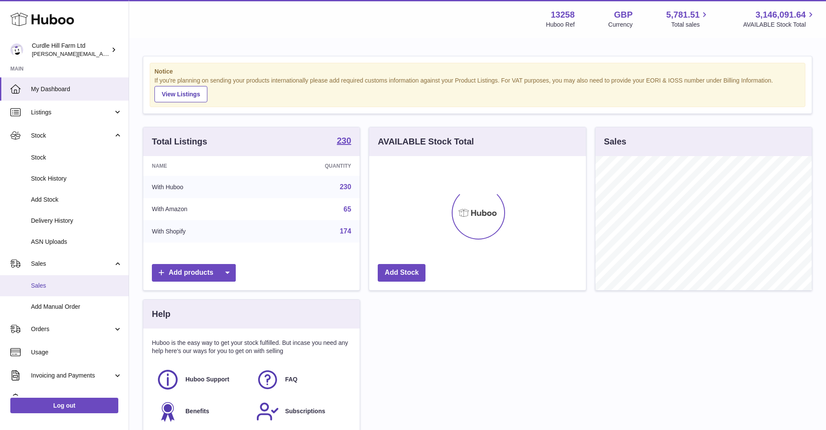 This screenshot has height=430, width=826. I want to click on a: 65, so click(348, 209).